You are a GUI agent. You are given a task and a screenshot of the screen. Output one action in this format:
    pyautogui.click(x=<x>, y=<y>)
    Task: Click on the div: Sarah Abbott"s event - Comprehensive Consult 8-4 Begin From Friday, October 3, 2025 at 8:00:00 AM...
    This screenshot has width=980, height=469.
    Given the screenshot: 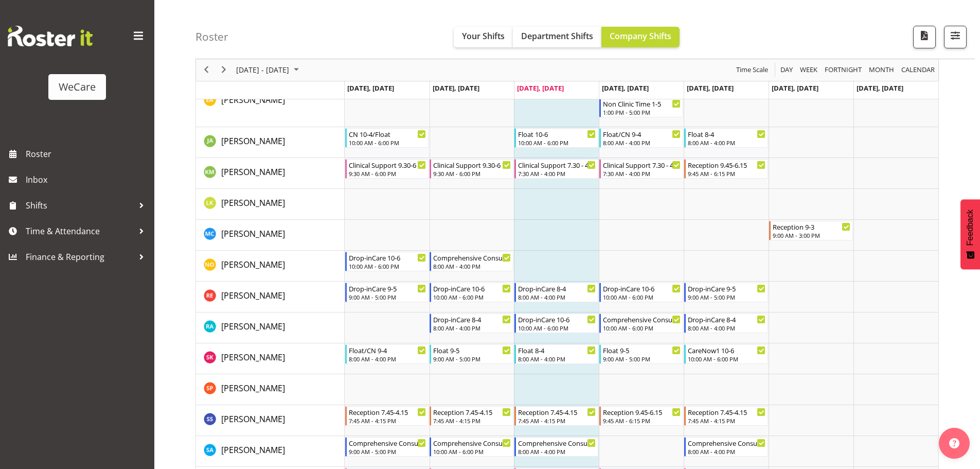 What is the action you would take?
    pyautogui.click(x=726, y=447)
    